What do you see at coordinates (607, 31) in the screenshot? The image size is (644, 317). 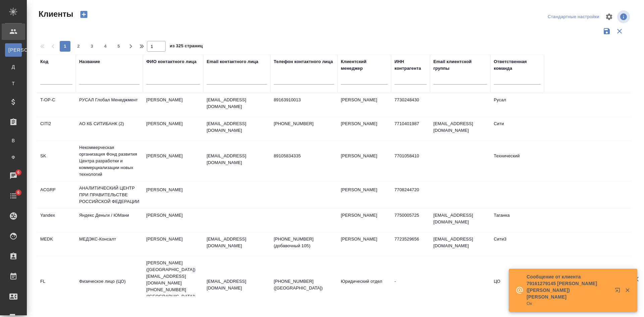 I see `button: Сохранить фильтры` at bounding box center [607, 31].